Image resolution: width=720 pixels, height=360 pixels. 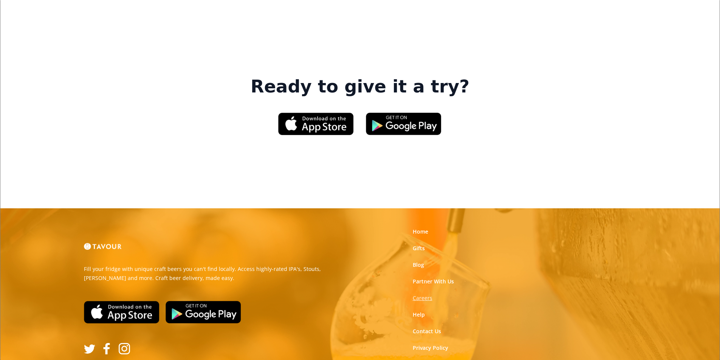 I want to click on a: Contact Us, so click(x=427, y=332).